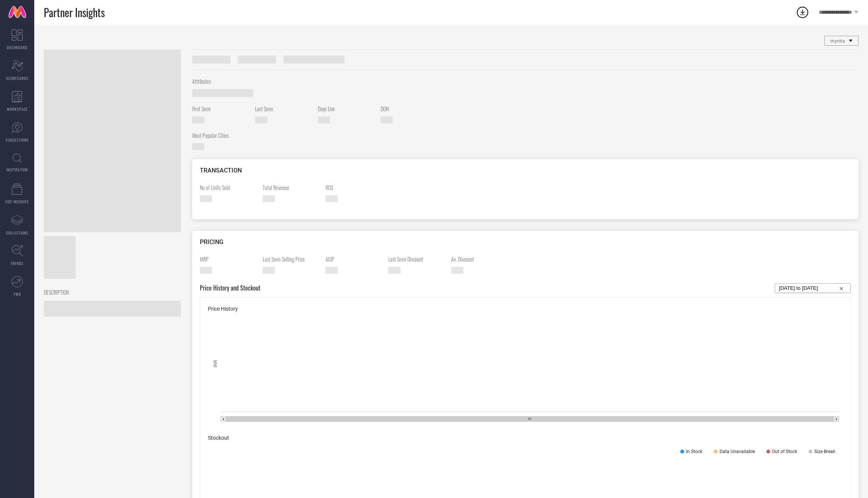 The image size is (868, 498). What do you see at coordinates (737, 452) in the screenshot?
I see `span: Data Unavailable` at bounding box center [737, 452].